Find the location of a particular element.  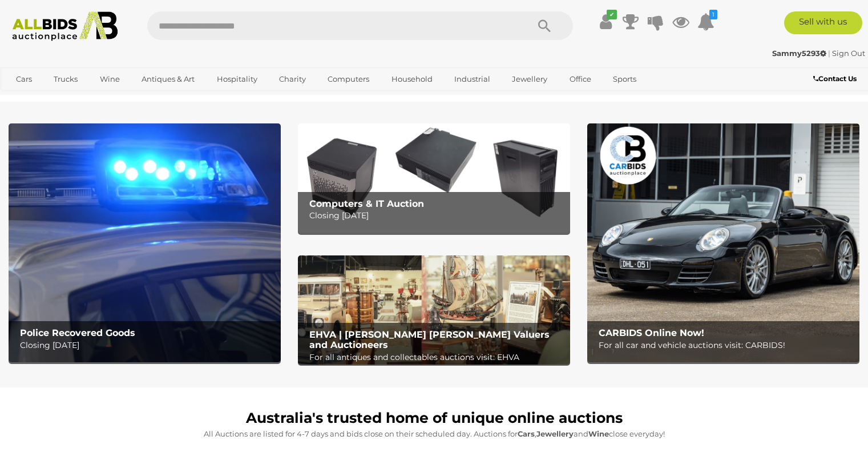

a: Sammy5293 is located at coordinates (800, 54).